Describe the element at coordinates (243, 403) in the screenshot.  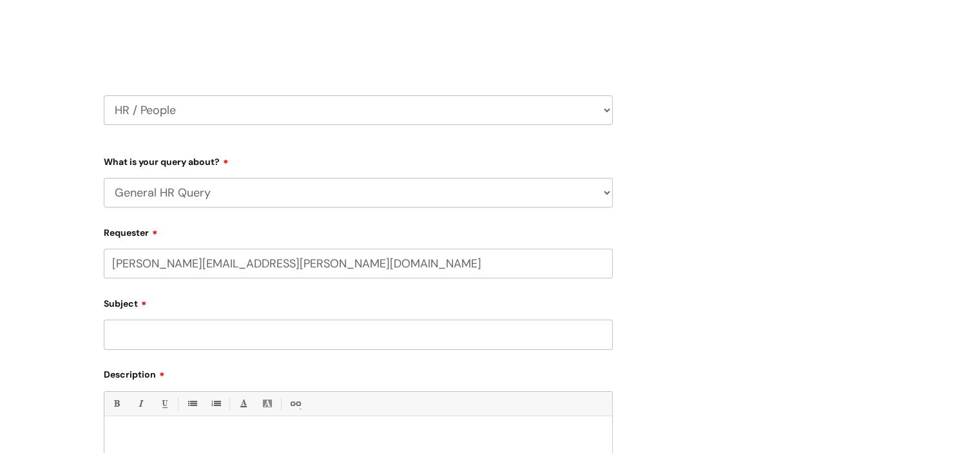
I see `a: Font Color` at that location.